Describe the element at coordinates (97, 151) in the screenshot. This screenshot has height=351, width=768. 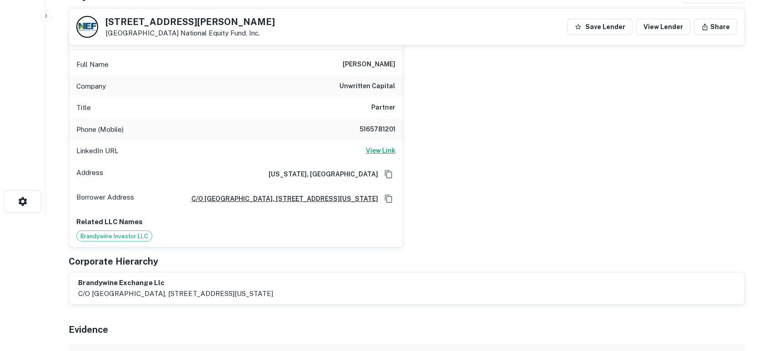
I see `p: LinkedIn URL` at that location.